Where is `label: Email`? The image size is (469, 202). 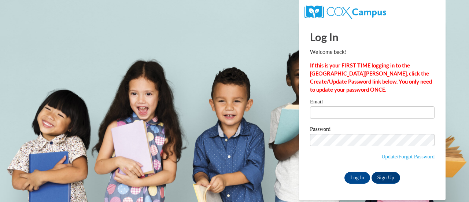 label: Email is located at coordinates (372, 103).